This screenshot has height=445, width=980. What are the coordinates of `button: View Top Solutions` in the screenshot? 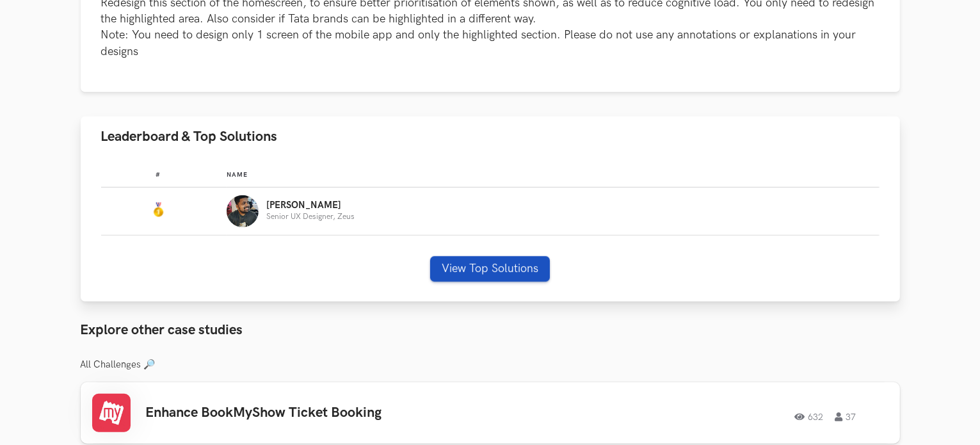 It's located at (490, 268).